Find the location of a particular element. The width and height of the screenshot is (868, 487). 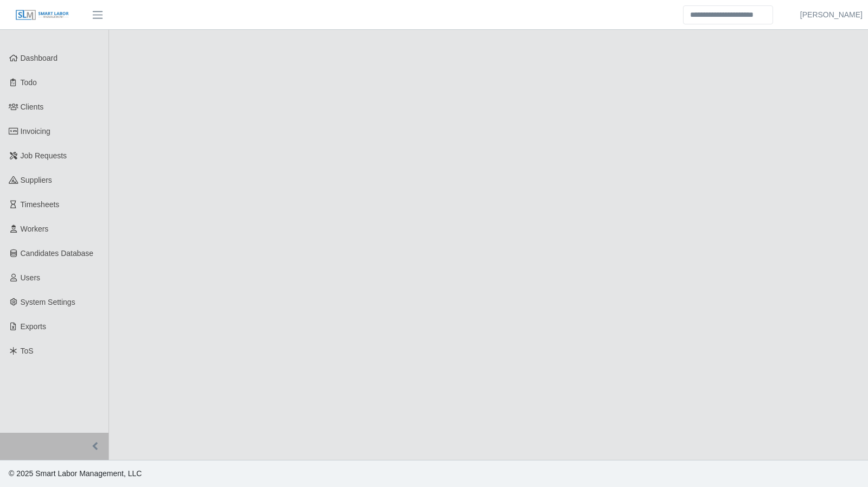

span: Candidates Database is located at coordinates (57, 253).